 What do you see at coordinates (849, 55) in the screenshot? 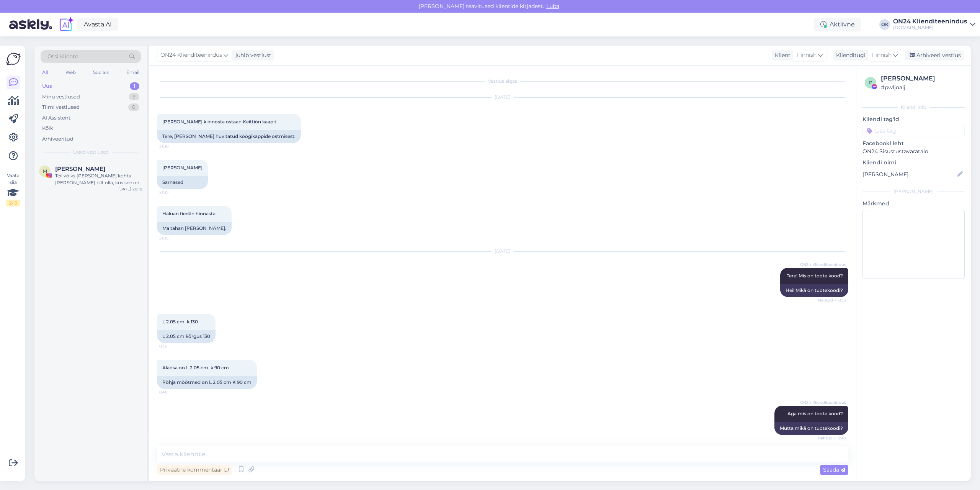
I see `div: Klienditugi` at bounding box center [849, 55].